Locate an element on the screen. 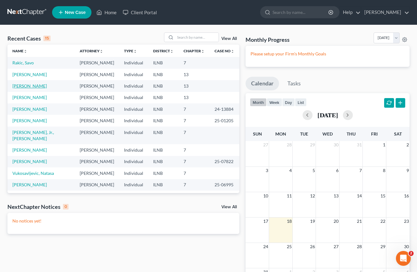 The image size is (417, 272). td: 25-01205 is located at coordinates (224, 121).